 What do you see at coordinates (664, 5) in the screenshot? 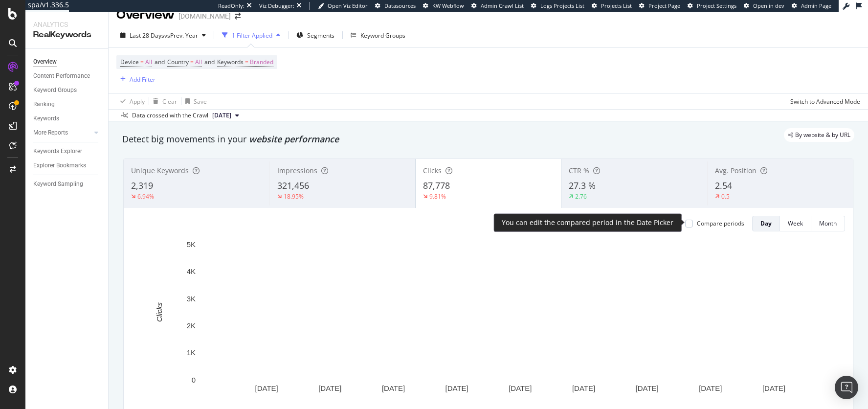
I see `span: Project Page` at bounding box center [664, 5].